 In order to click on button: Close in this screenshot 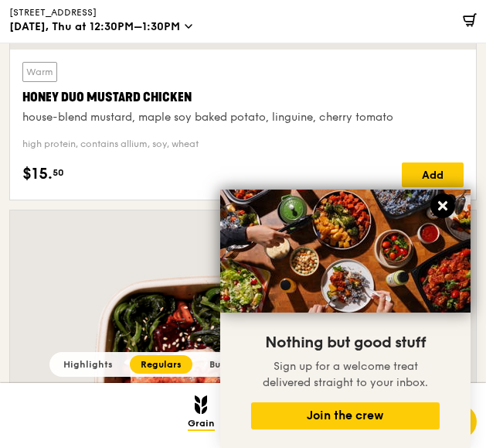, I will do `click(443, 206)`.